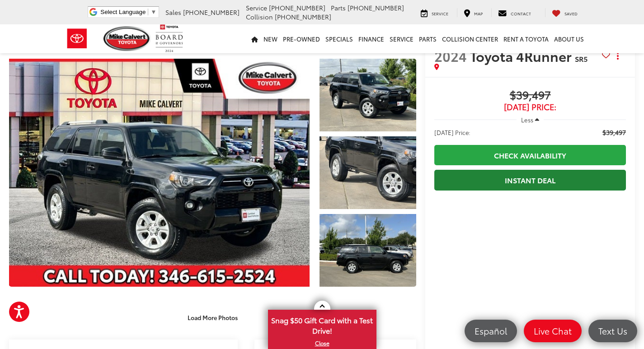  What do you see at coordinates (123, 12) in the screenshot?
I see `span: Select Language` at bounding box center [123, 12].